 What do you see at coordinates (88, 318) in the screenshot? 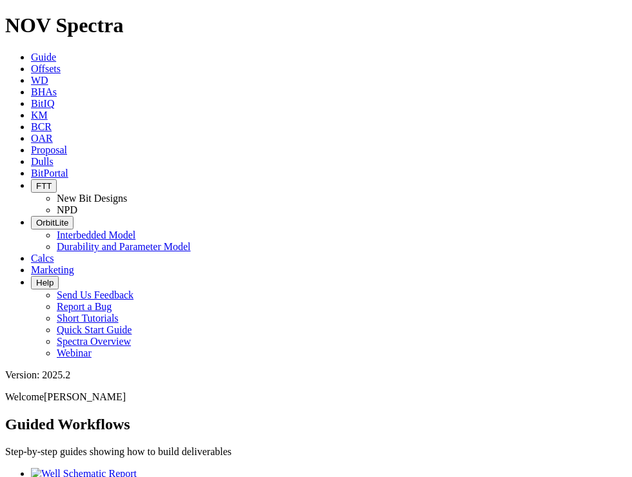
I see `a: Short Tutorials` at bounding box center [88, 318].